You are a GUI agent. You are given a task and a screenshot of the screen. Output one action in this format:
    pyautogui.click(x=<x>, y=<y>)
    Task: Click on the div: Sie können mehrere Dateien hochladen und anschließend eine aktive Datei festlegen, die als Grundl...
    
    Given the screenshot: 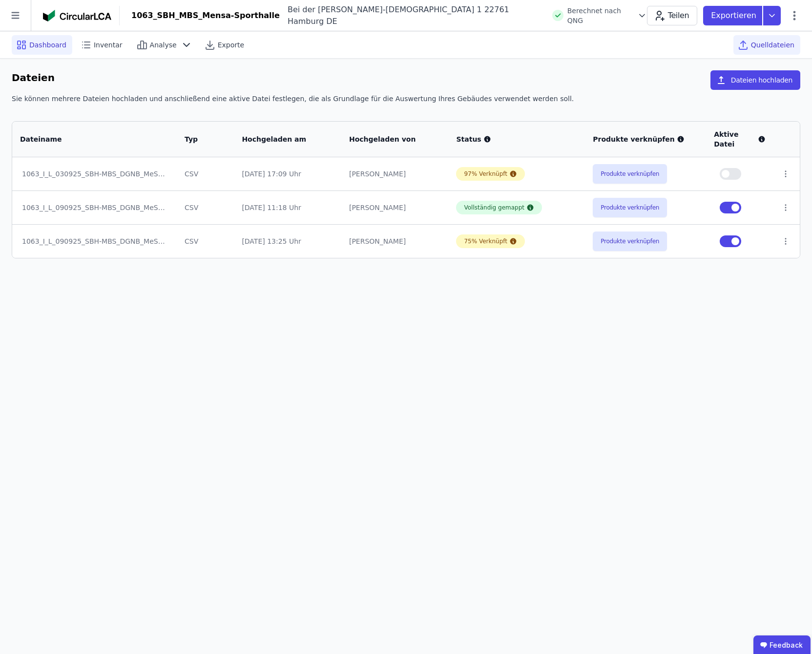 What is the action you would take?
    pyautogui.click(x=406, y=102)
    